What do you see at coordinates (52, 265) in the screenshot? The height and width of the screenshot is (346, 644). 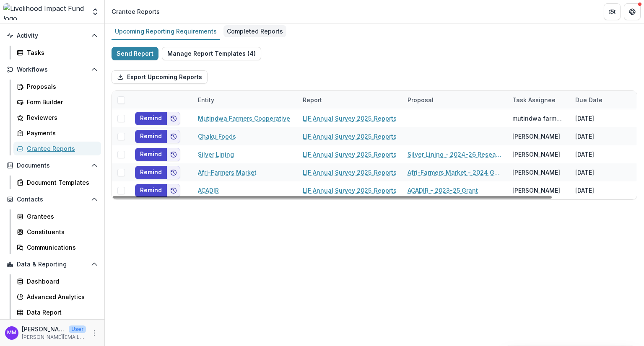 I see `span: Data & Reporting` at bounding box center [52, 265].